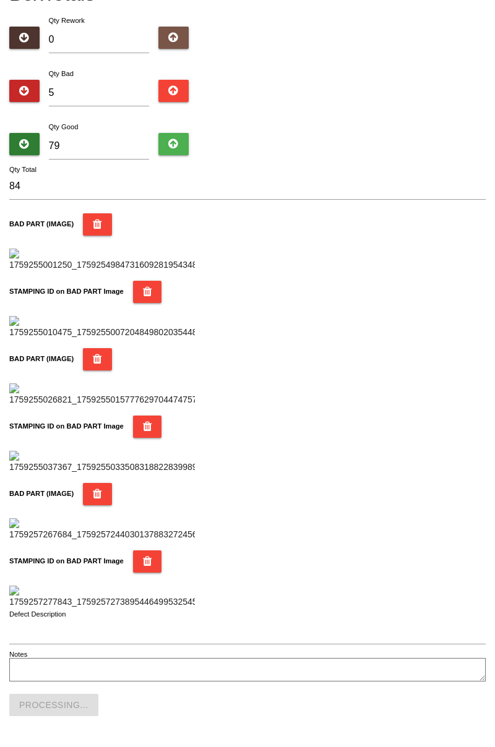  What do you see at coordinates (38, 614) in the screenshot?
I see `label: Defect Description` at bounding box center [38, 614].